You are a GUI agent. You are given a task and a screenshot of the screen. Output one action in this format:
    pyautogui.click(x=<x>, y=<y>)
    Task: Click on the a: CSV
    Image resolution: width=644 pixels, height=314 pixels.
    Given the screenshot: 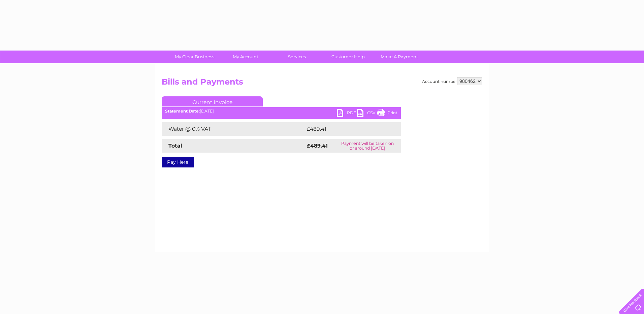 What is the action you would take?
    pyautogui.click(x=367, y=113)
    